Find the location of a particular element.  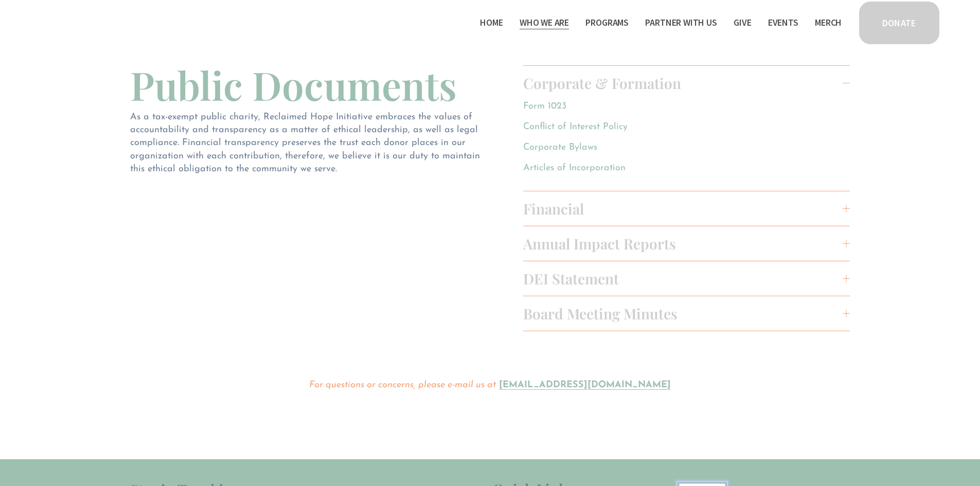

em: For questions or concerns, please e-mail us at is located at coordinates (403, 385).